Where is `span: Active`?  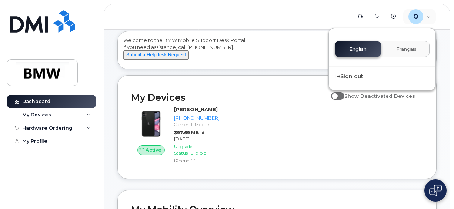
span: Active is located at coordinates (153, 149).